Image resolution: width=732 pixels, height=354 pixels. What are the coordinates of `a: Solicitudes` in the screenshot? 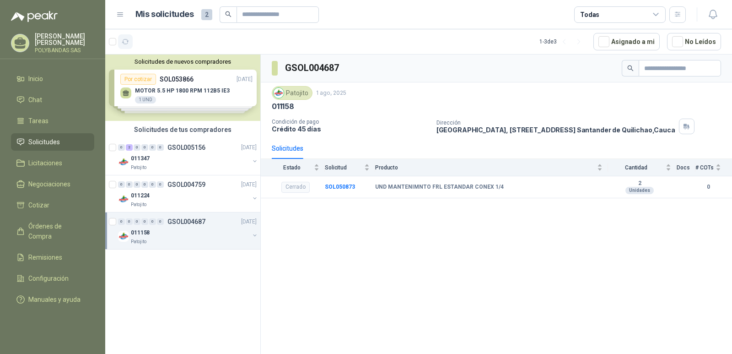 It's located at (53, 142).